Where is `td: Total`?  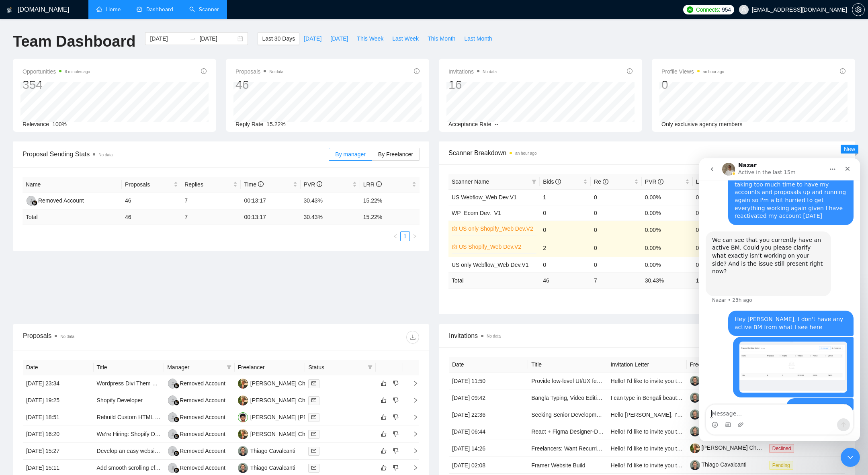
td: Total is located at coordinates (494, 280).